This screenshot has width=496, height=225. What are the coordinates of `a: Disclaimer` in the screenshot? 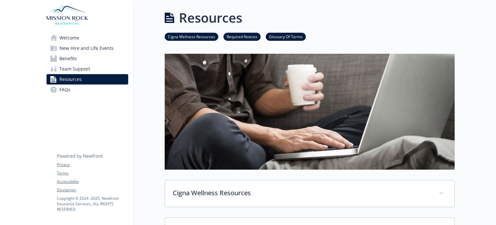 It's located at (92, 190).